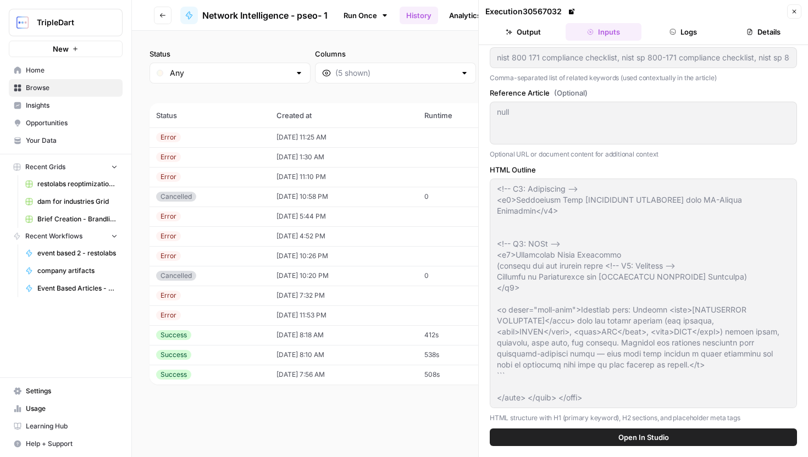 This screenshot has width=808, height=457. Describe the element at coordinates (71, 427) in the screenshot. I see `span: Learning Hub` at that location.